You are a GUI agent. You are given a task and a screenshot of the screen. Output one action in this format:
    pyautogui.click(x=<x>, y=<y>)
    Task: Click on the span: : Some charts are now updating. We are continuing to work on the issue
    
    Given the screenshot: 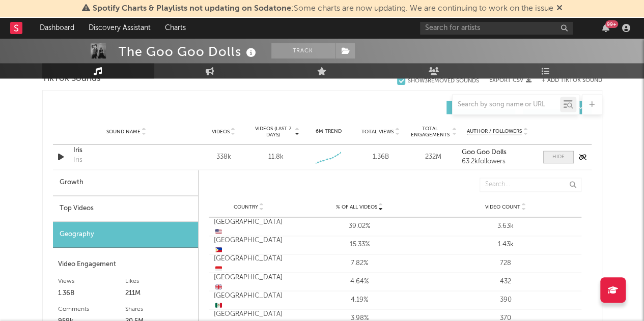 What is the action you would take?
    pyautogui.click(x=323, y=9)
    